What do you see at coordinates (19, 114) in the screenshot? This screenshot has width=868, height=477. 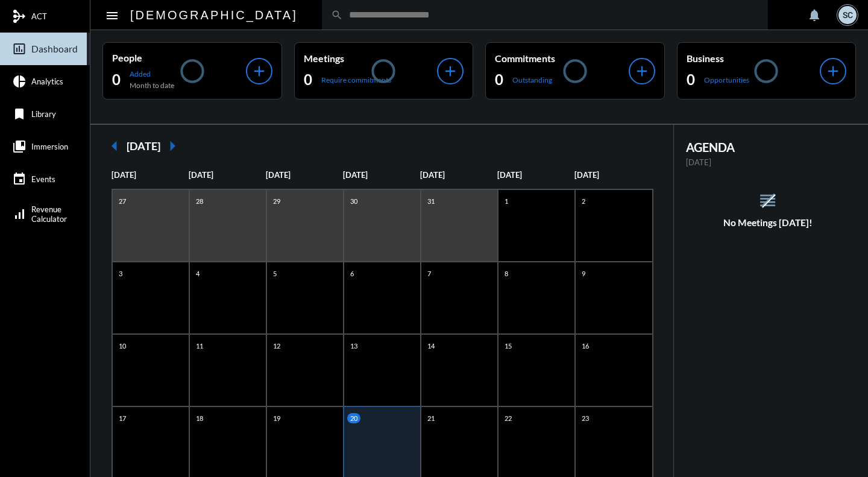 I see `mat-icon: bookmark` at bounding box center [19, 114].